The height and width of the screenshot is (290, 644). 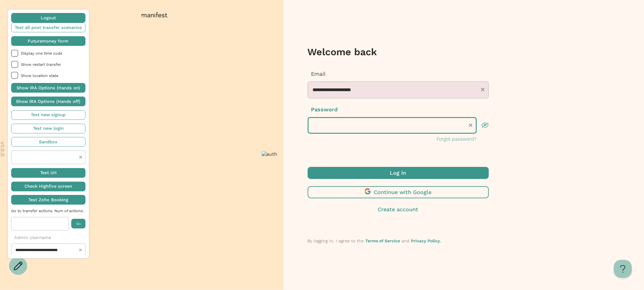 What do you see at coordinates (457, 139) in the screenshot?
I see `p: Forgot password?` at bounding box center [457, 139].